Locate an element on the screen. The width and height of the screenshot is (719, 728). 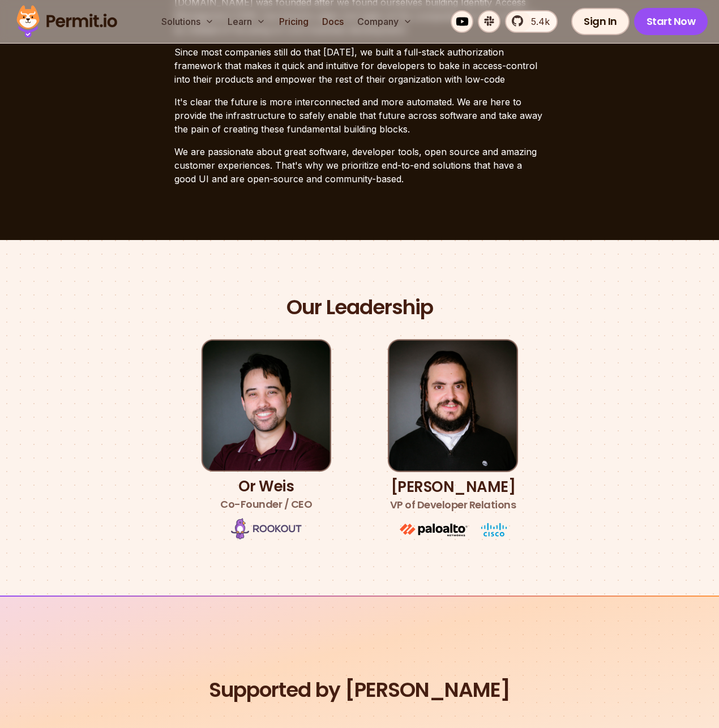
a: 5.4k is located at coordinates (531, 21).